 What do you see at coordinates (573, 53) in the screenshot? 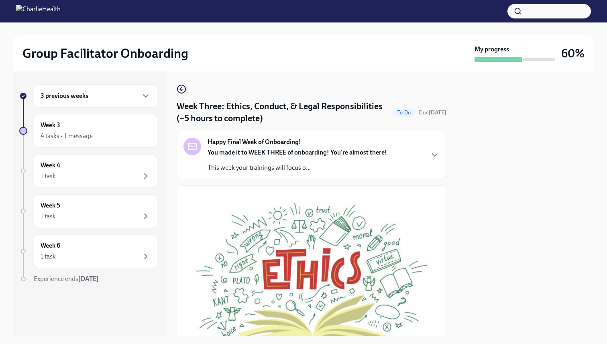
I see `h3: 60%` at bounding box center [573, 53].